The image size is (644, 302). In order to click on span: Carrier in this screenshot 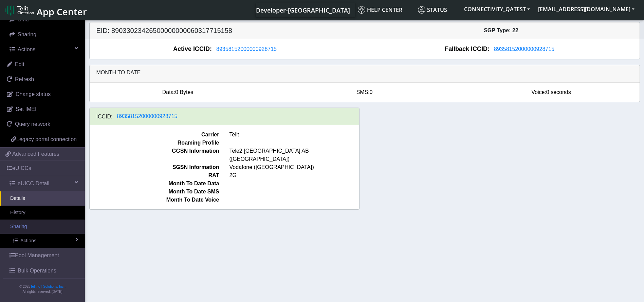, I will do `click(155, 134)`.